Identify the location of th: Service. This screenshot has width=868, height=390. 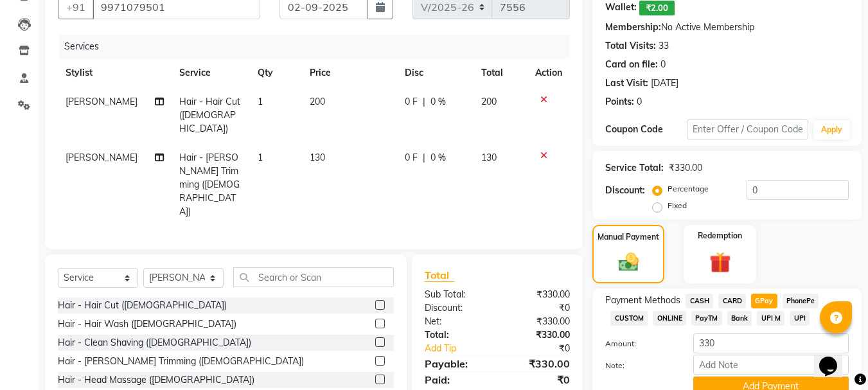
(211, 72).